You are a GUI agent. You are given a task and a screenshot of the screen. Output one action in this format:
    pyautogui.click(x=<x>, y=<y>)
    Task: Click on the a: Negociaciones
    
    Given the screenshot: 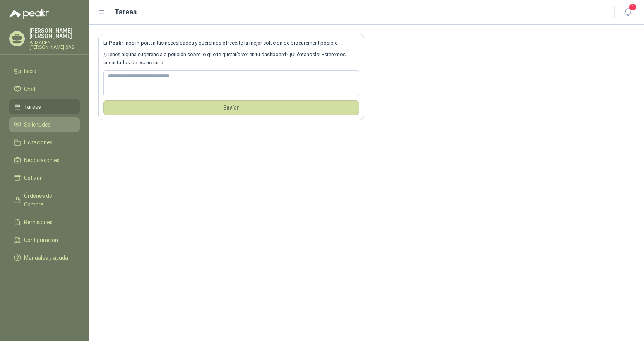 What is the action you would take?
    pyautogui.click(x=44, y=160)
    